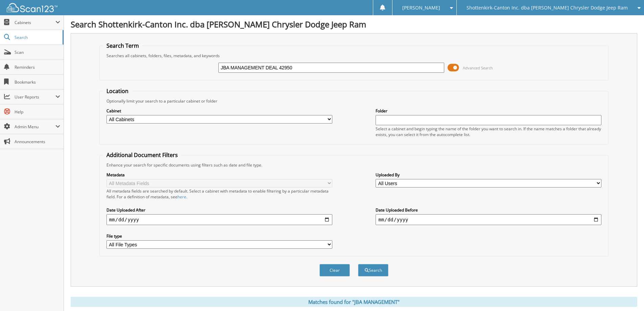  What do you see at coordinates (220, 210) in the screenshot?
I see `label: Date Uploaded After` at bounding box center [220, 210].